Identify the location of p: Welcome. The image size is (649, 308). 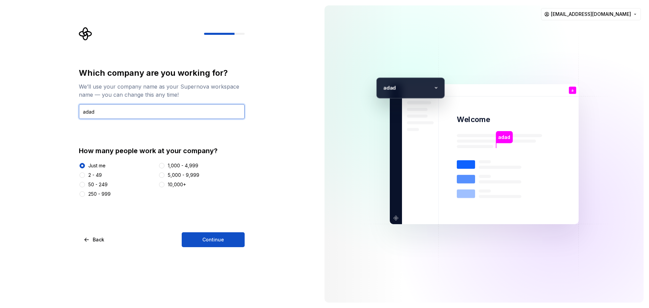
(474, 120).